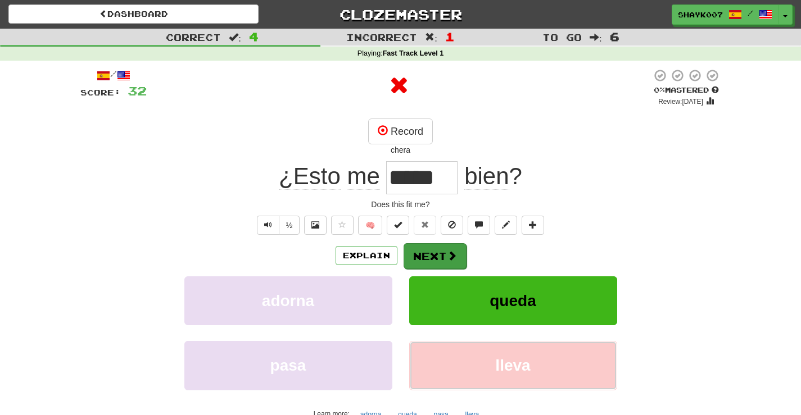 This screenshot has width=801, height=415. I want to click on a: shayk007 /, so click(725, 15).